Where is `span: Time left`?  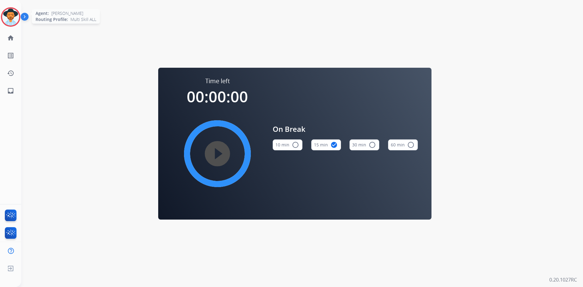 span: Time left is located at coordinates (218, 81).